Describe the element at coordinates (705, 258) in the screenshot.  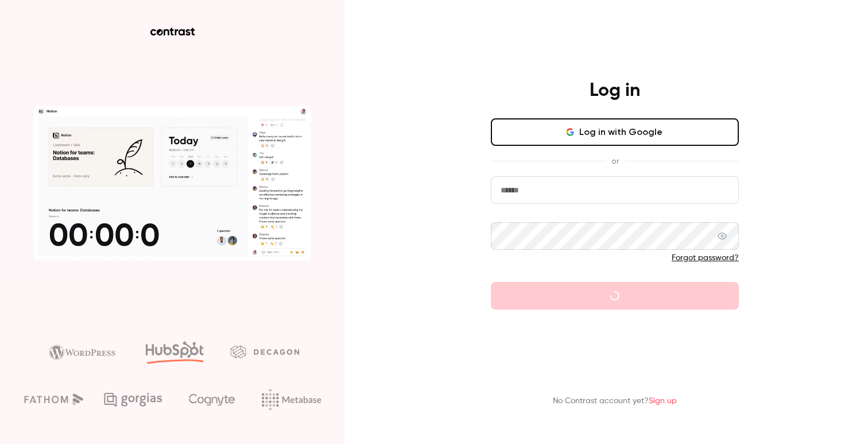
I see `a: Forgot password?` at that location.